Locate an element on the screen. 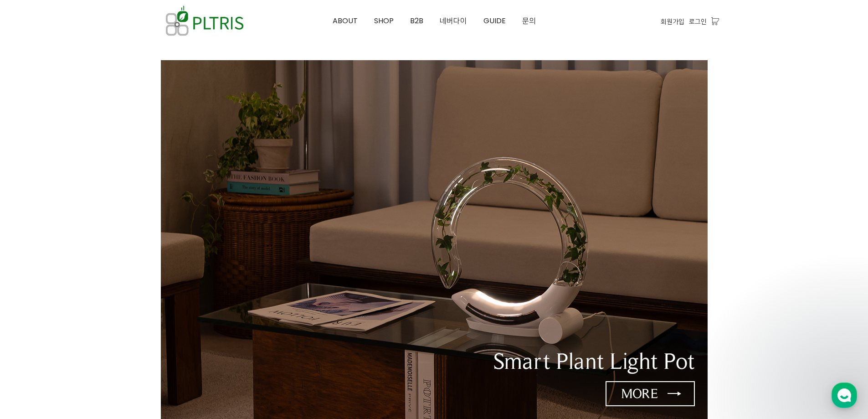  a: ABOUT is located at coordinates (345, 21).